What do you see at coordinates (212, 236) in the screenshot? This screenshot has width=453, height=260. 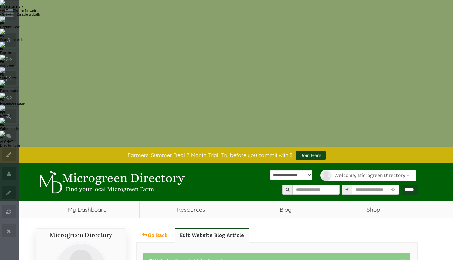 I see `a: Edit Website Blog Article` at bounding box center [212, 236].